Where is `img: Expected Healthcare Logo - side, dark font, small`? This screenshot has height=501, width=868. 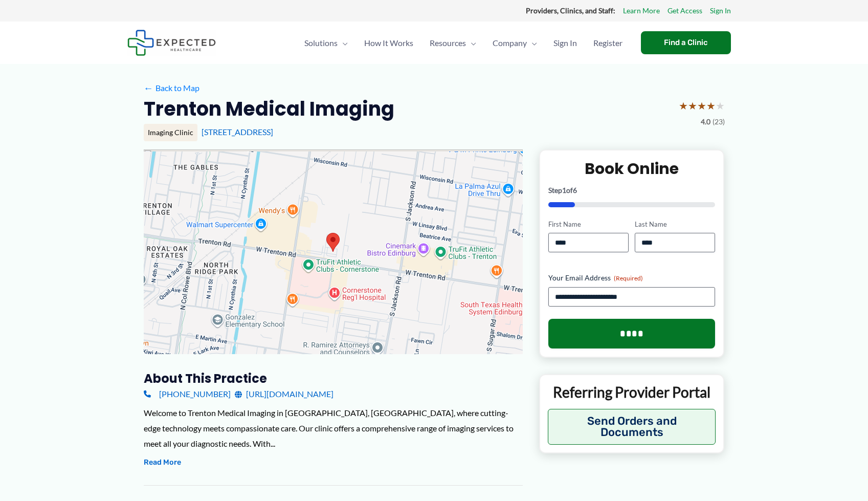 img: Expected Healthcare Logo - side, dark font, small is located at coordinates (171, 43).